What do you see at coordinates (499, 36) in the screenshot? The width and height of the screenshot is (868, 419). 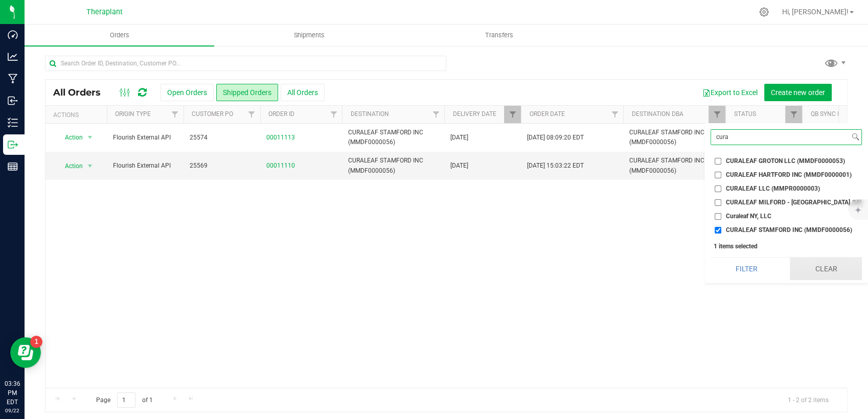 I see `span: Transfers` at bounding box center [499, 36].